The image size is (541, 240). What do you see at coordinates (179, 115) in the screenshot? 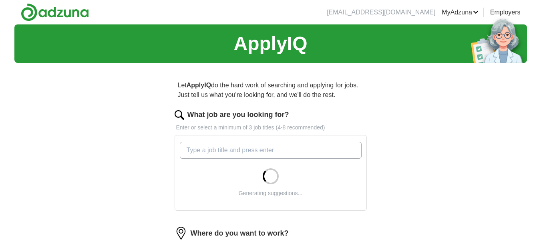
I see `img: search.png` at bounding box center [179, 115].